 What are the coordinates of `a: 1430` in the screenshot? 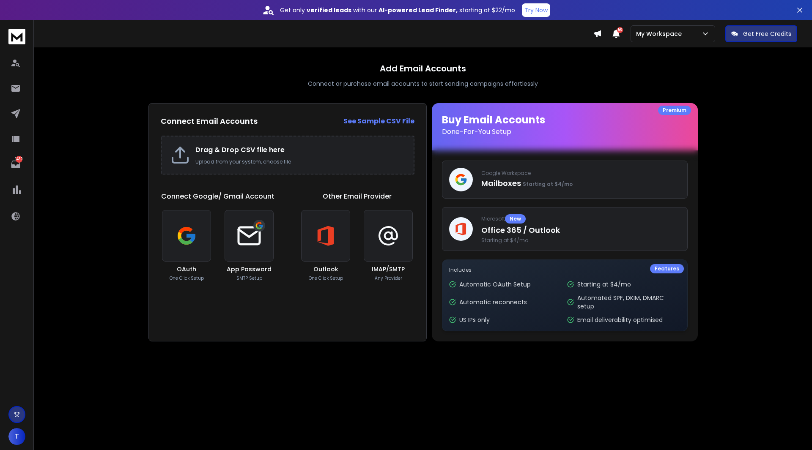 It's located at (16, 165).